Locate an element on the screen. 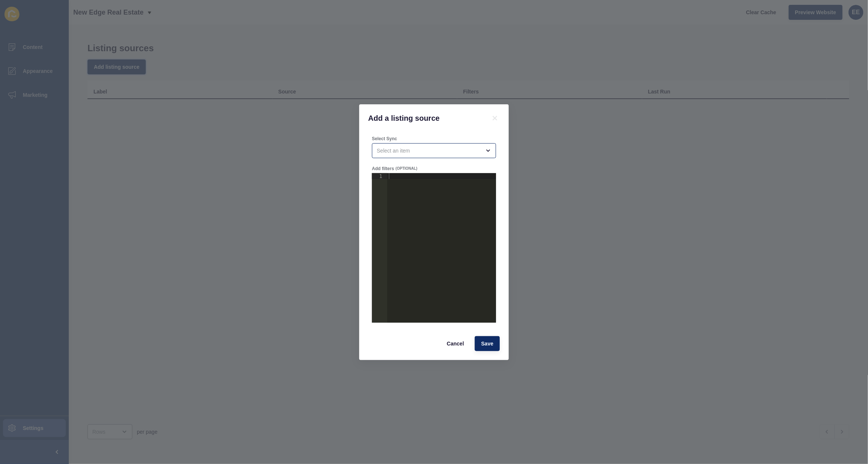 The height and width of the screenshot is (464, 868). span: Save is located at coordinates (487, 343).